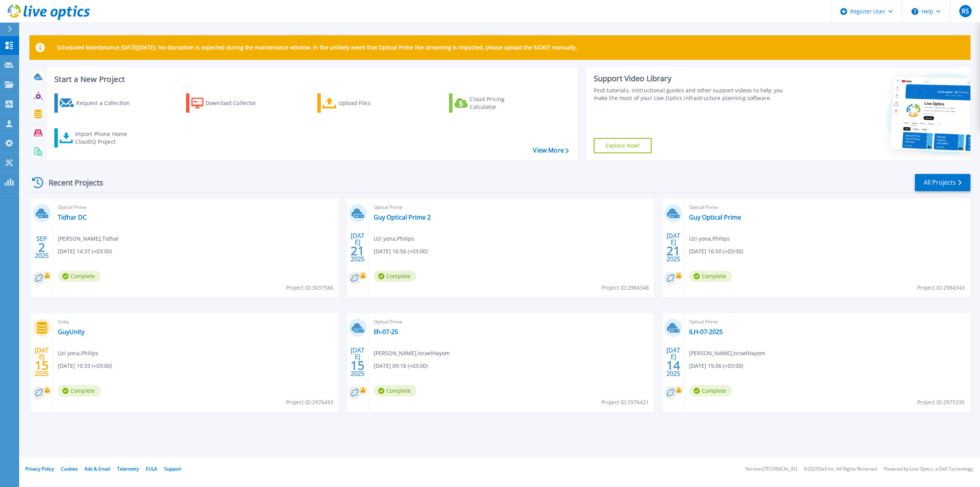 The height and width of the screenshot is (487, 980). I want to click on div: Import Phone Home CloudIQ Project, so click(105, 138).